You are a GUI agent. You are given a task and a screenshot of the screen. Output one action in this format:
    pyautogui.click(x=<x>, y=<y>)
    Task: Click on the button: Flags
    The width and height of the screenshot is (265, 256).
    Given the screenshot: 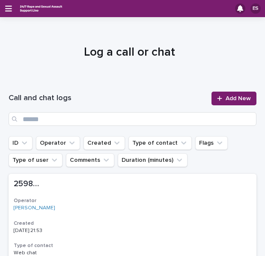 What is the action you would take?
    pyautogui.click(x=212, y=143)
    